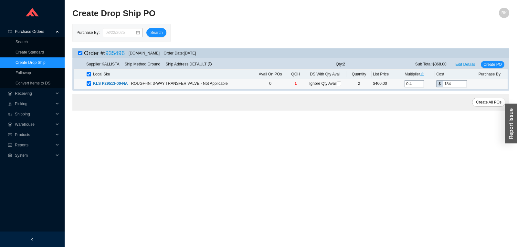  What do you see at coordinates (23, 73) in the screenshot?
I see `a: Followup` at bounding box center [23, 73].